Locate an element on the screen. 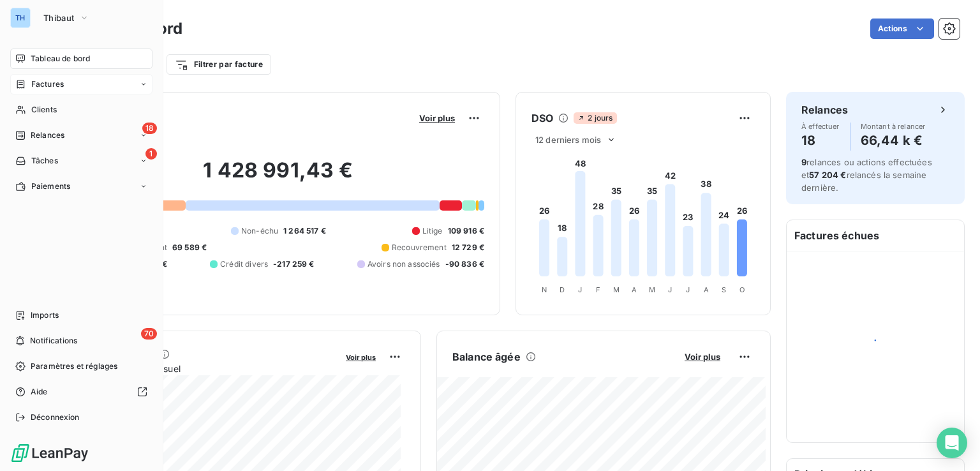 Image resolution: width=980 pixels, height=471 pixels. span: Paramètres et réglages is located at coordinates (74, 366).